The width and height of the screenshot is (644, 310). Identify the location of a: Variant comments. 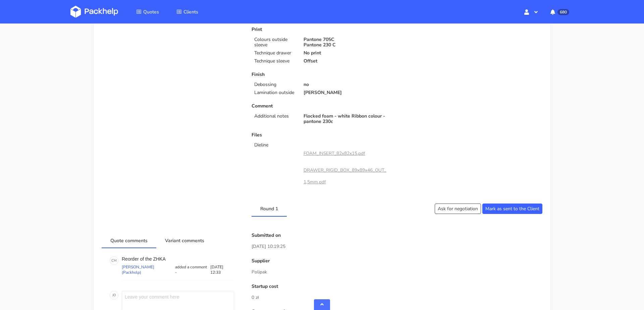
(185, 240).